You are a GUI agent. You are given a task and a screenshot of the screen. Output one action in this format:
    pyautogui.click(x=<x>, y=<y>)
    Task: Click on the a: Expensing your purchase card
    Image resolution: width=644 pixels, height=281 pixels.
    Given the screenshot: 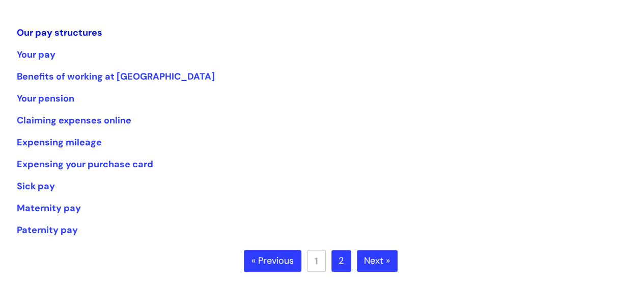 What is the action you would take?
    pyautogui.click(x=85, y=164)
    